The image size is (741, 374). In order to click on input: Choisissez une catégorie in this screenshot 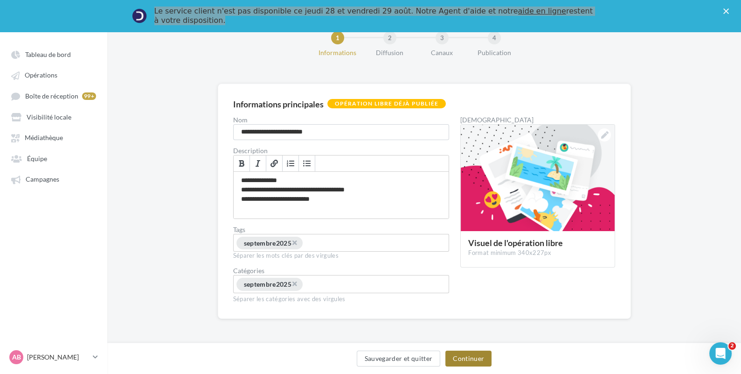, I will do `click(338, 285)`.